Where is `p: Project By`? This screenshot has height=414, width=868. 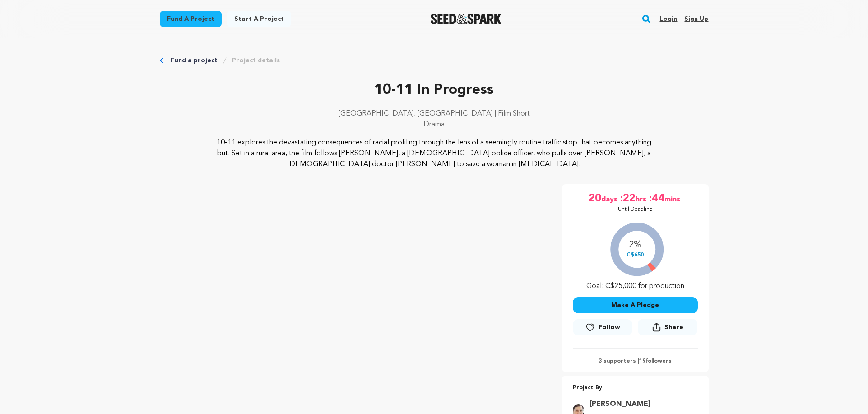
p: Project By is located at coordinates (635, 388).